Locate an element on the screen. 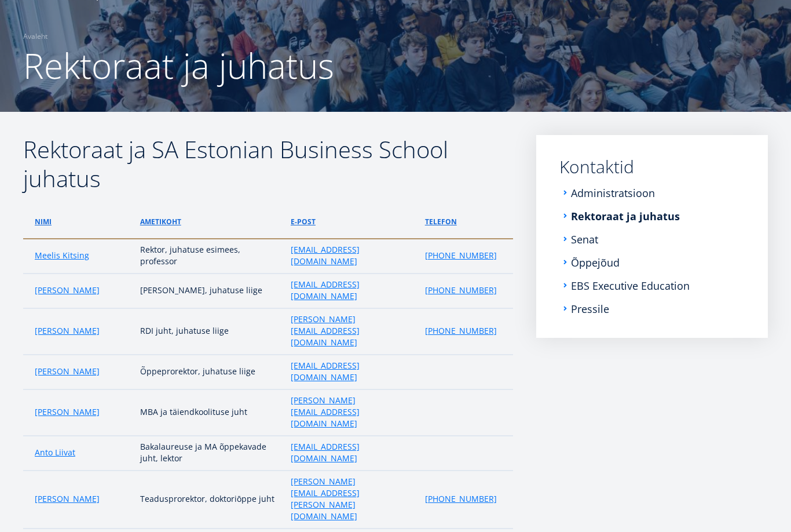 The width and height of the screenshot is (791, 532). td: MBA ja täiendkoolituse juht is located at coordinates (210, 413).